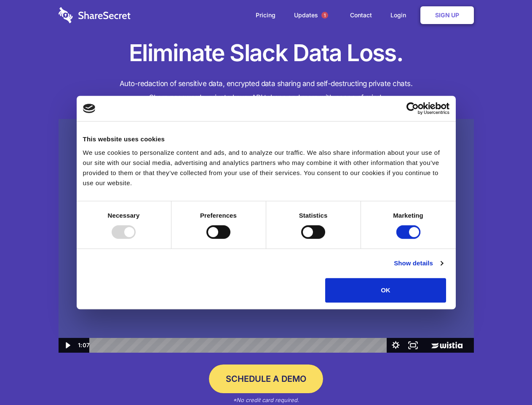 The width and height of the screenshot is (532, 405). Describe the element at coordinates (218, 215) in the screenshot. I see `strong: Preferences` at that location.